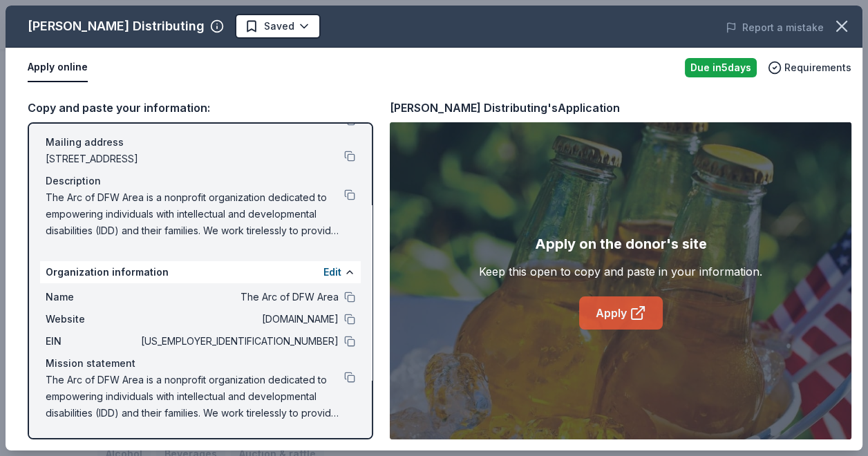 The image size is (868, 456). What do you see at coordinates (201, 142) in the screenshot?
I see `div: Mailing address` at bounding box center [201, 142].